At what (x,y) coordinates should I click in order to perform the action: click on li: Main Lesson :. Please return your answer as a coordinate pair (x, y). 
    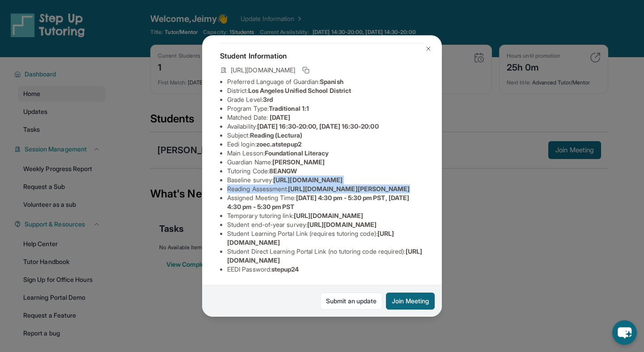
    Looking at the image, I should click on (325, 153).